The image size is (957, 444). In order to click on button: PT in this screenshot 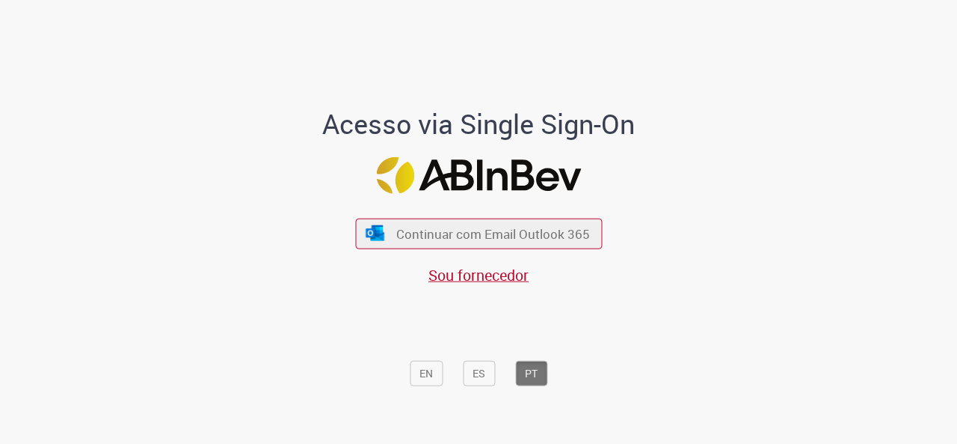, I will do `click(531, 373)`.